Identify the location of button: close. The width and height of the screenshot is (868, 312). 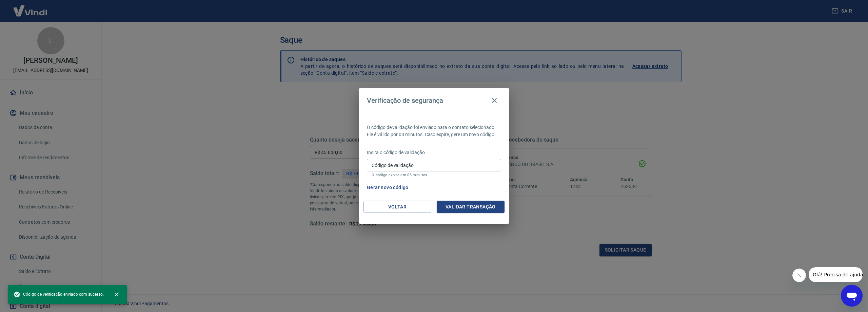
(116, 294).